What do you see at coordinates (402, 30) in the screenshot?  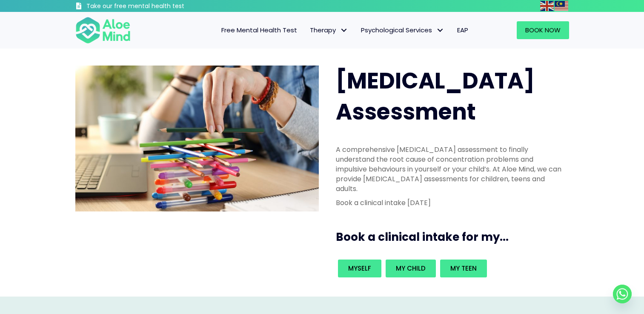 I see `a: Psychological ServicesPsychological Services: submenu` at bounding box center [402, 30].